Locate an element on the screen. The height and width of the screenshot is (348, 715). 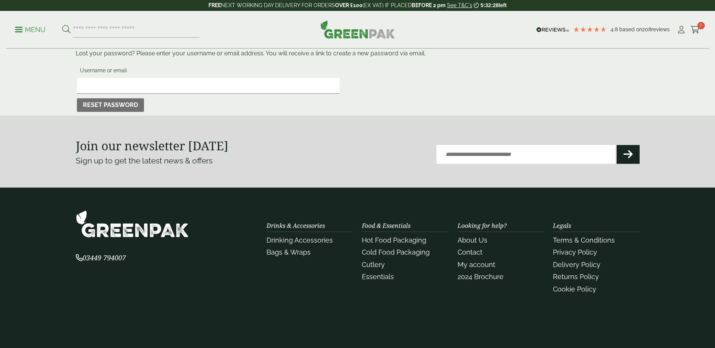
a: 2024 Brochure is located at coordinates (480, 277).